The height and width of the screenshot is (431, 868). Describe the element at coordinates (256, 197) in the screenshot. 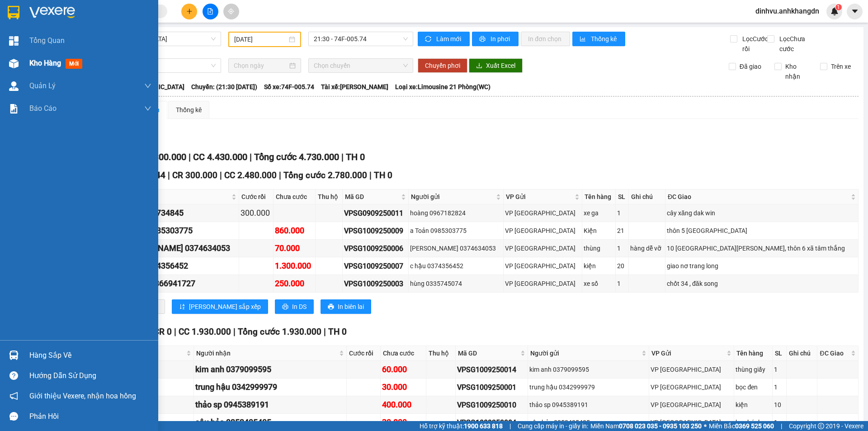

I see `th: Cước rồi` at that location.